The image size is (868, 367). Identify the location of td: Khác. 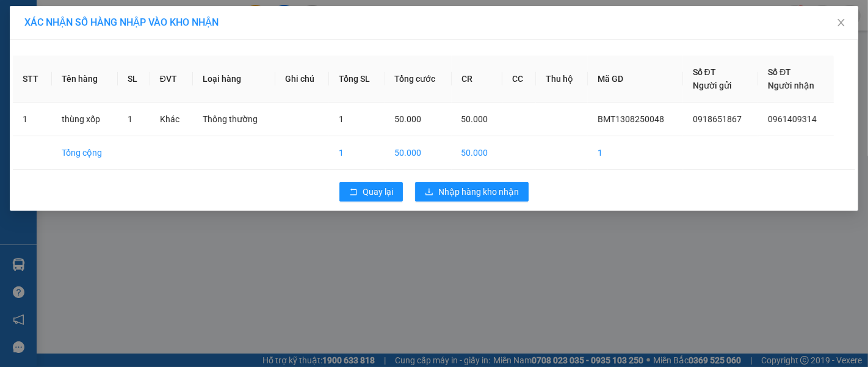
(171, 119).